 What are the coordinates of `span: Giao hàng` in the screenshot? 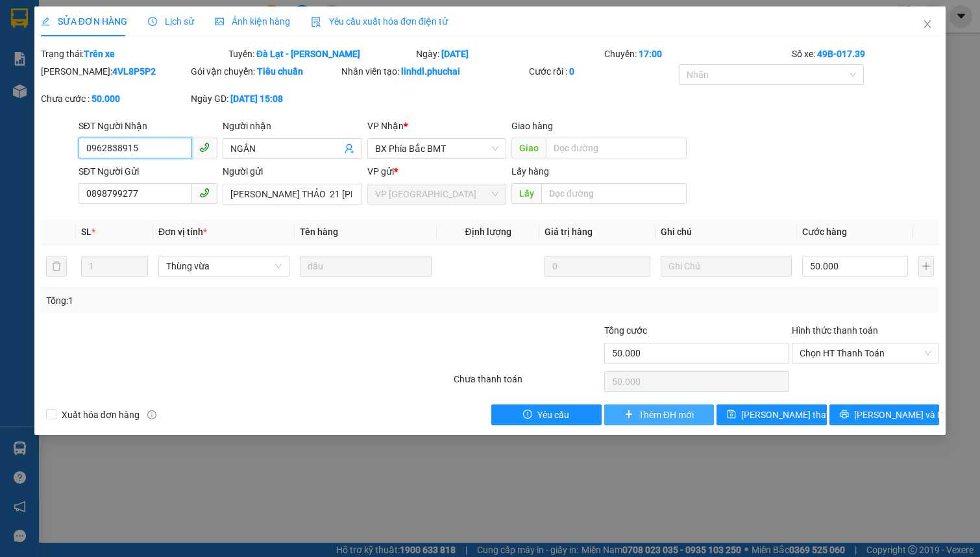 It's located at (532, 126).